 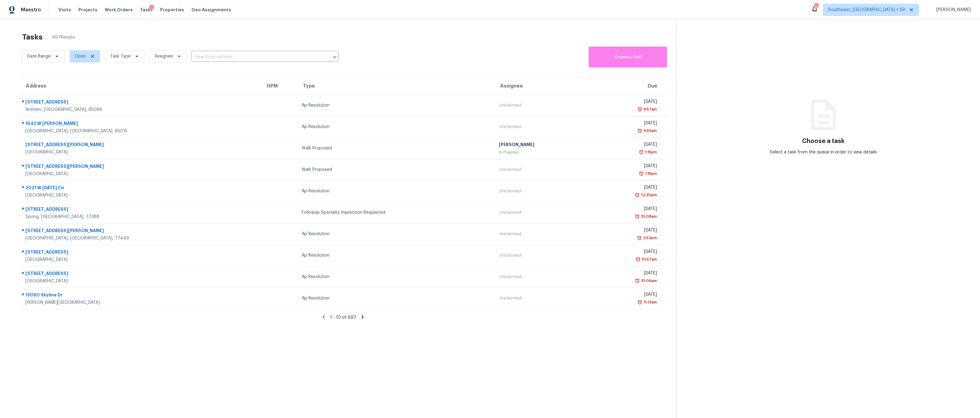 What do you see at coordinates (39, 56) in the screenshot?
I see `span: Date Range` at bounding box center [39, 56].